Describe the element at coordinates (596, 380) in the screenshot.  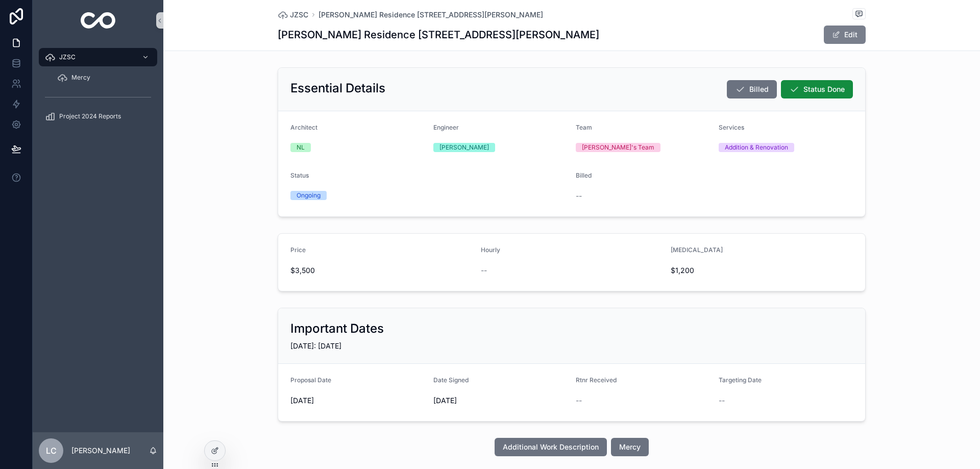
I see `span: Rtnr Received` at that location.